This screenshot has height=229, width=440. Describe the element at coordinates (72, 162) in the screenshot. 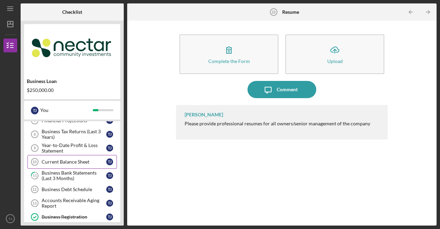

I see `a: 10Current Balance SheetTJ` at that location.